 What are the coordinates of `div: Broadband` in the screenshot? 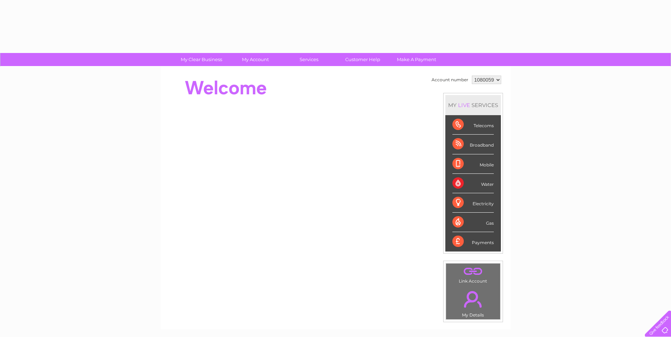 It's located at (473, 144).